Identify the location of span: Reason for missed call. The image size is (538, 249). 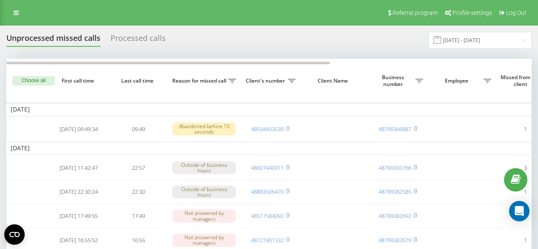
(200, 81).